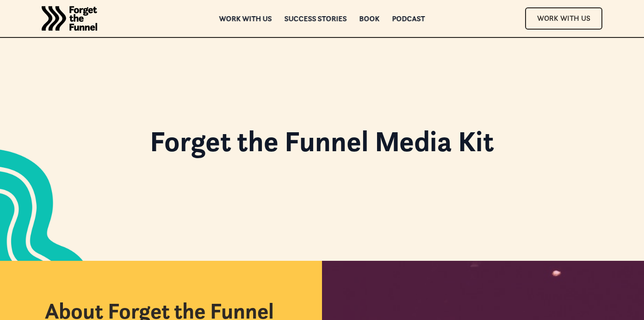  Describe the element at coordinates (370, 19) in the screenshot. I see `div: Book` at that location.